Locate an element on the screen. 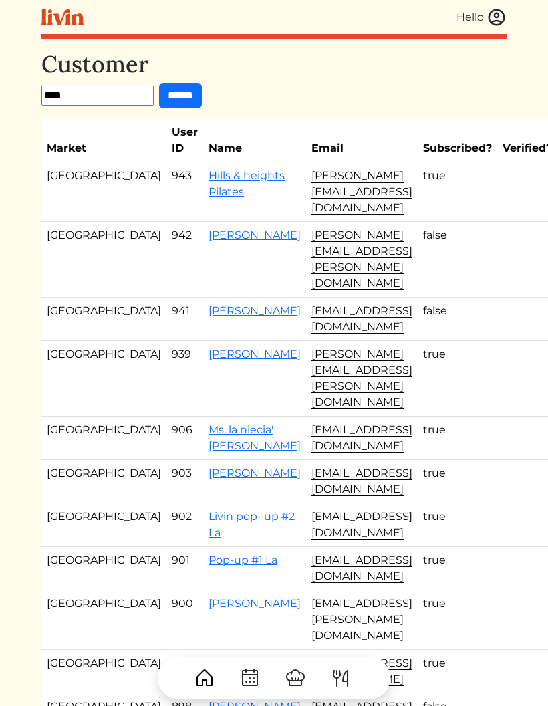 The image size is (548, 706). td: 901 is located at coordinates (185, 568).